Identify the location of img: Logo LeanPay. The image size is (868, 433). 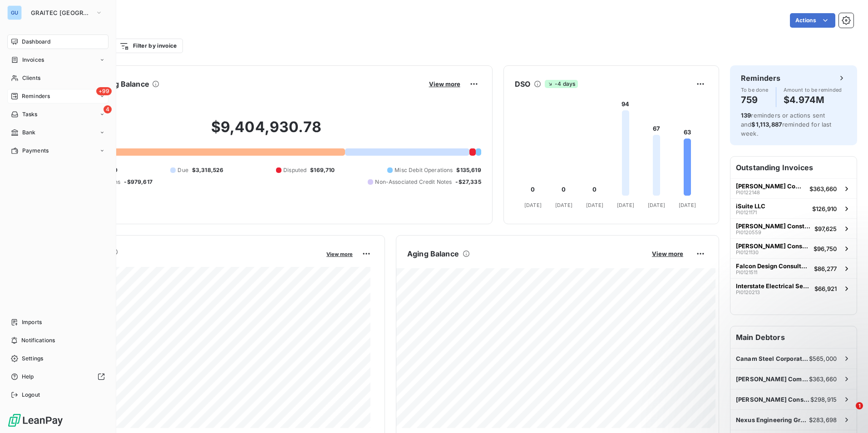
(35, 420).